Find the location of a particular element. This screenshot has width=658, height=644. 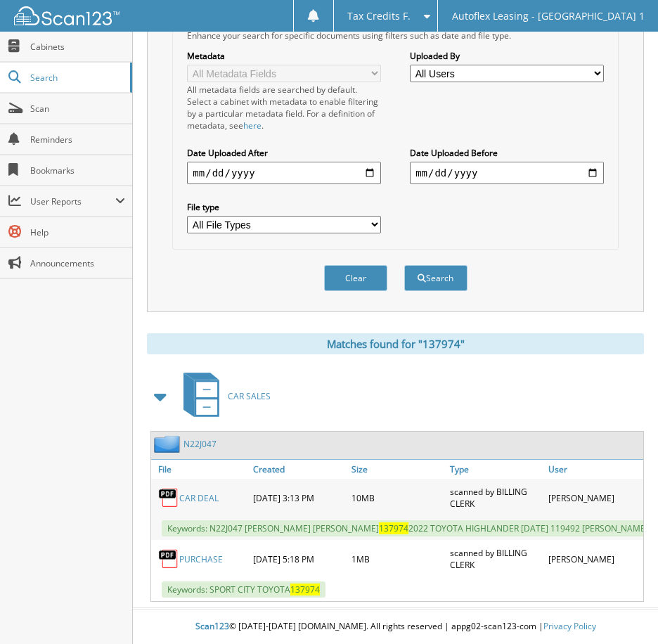

label: Date Uploaded Before is located at coordinates (507, 152).